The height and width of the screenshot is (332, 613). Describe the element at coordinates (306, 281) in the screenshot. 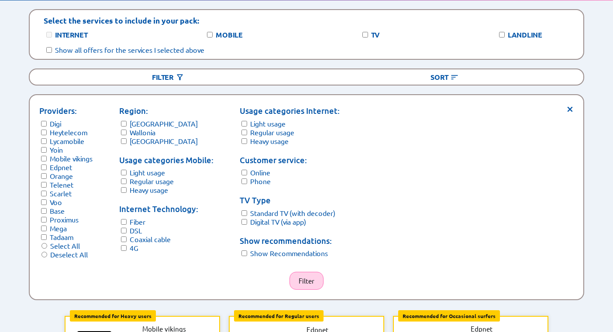

I see `button: Filter` at that location.